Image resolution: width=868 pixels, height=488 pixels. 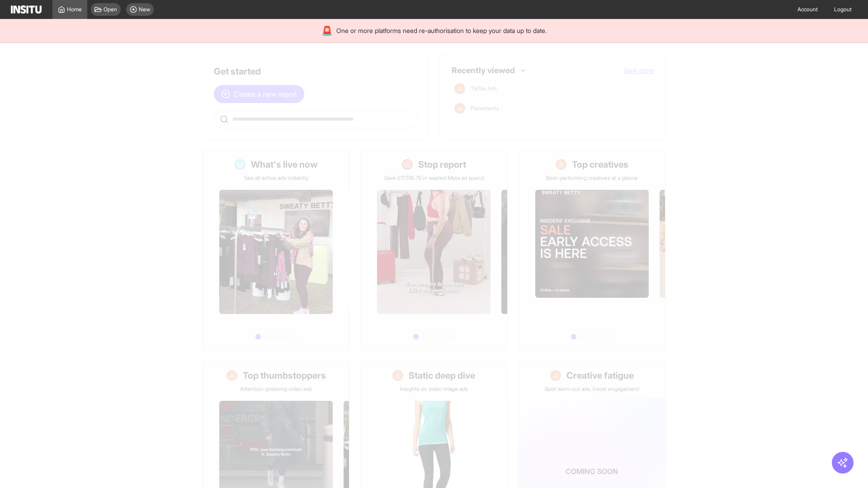 What do you see at coordinates (26, 9) in the screenshot?
I see `img: Logo` at bounding box center [26, 9].